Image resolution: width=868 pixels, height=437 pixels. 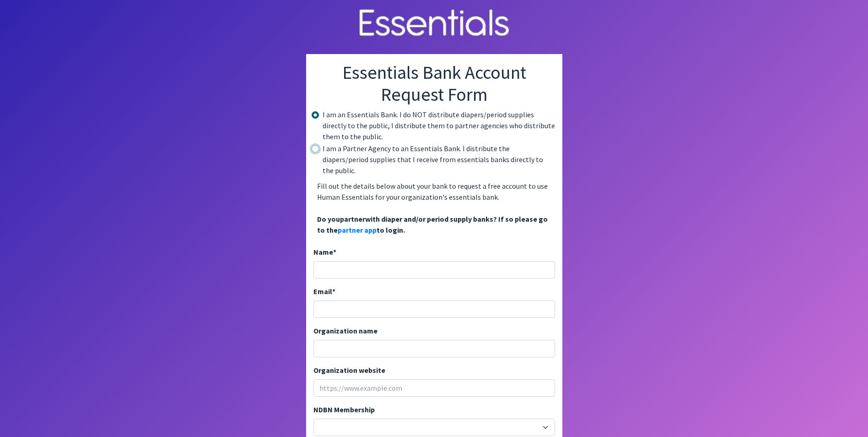 What do you see at coordinates (439, 125) in the screenshot?
I see `label: I am an Essentials Bank. I do NOT distribute diapers/period supplies directly to the public, I di...` at bounding box center [439, 125].